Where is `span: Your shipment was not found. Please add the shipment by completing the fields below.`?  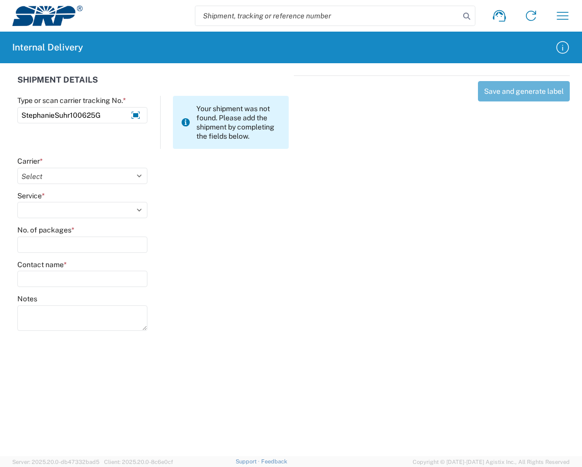
span: Your shipment was not found. Please add the shipment by completing the fields below. is located at coordinates (238, 122).